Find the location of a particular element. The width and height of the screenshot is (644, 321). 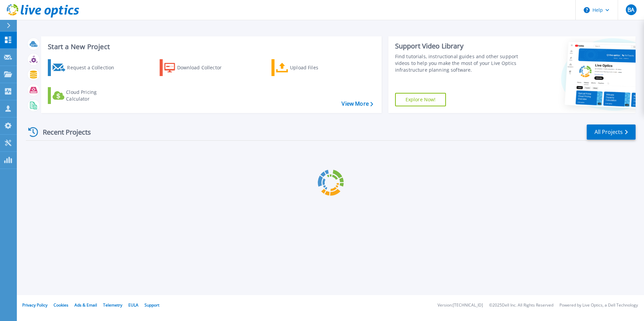

li: © 2025 Dell Inc. All Rights Reserved is located at coordinates (521, 305).